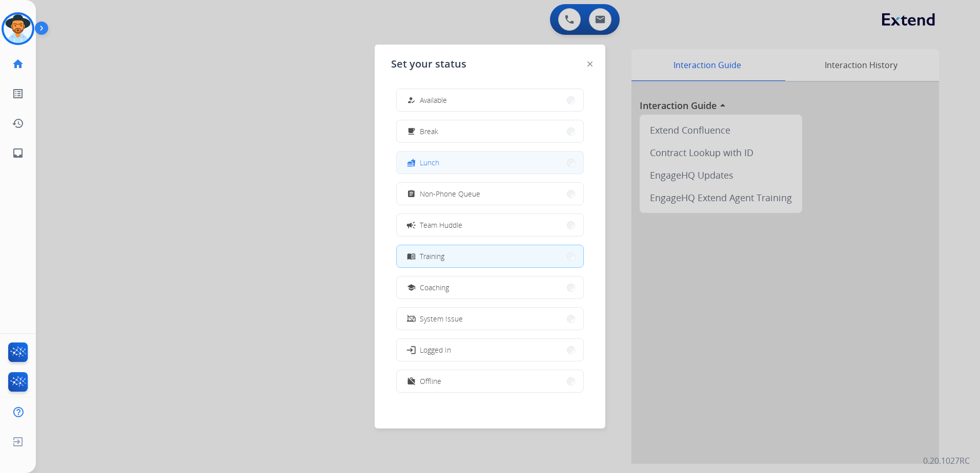 The width and height of the screenshot is (980, 473). I want to click on span: Non-Phone Queue, so click(450, 193).